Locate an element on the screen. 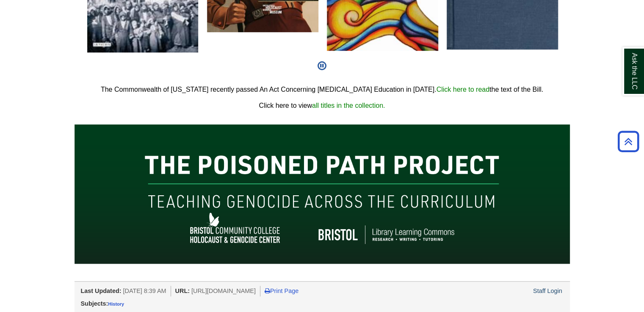 The height and width of the screenshot is (312, 644). span: URL: is located at coordinates (182, 291).